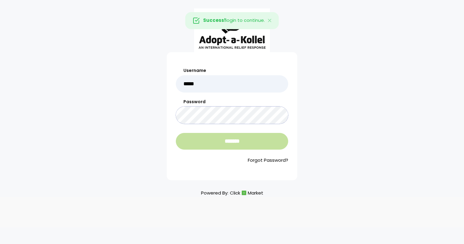 This screenshot has width=464, height=244. I want to click on label: Username, so click(232, 70).